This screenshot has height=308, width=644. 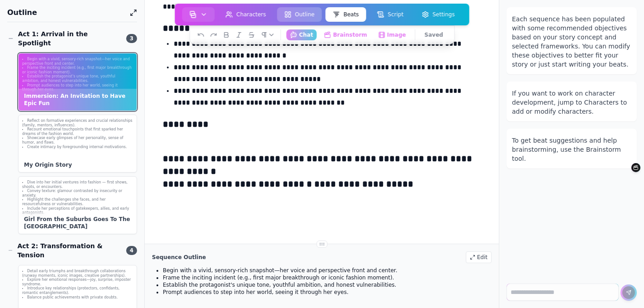 I want to click on a: Script, so click(x=390, y=15).